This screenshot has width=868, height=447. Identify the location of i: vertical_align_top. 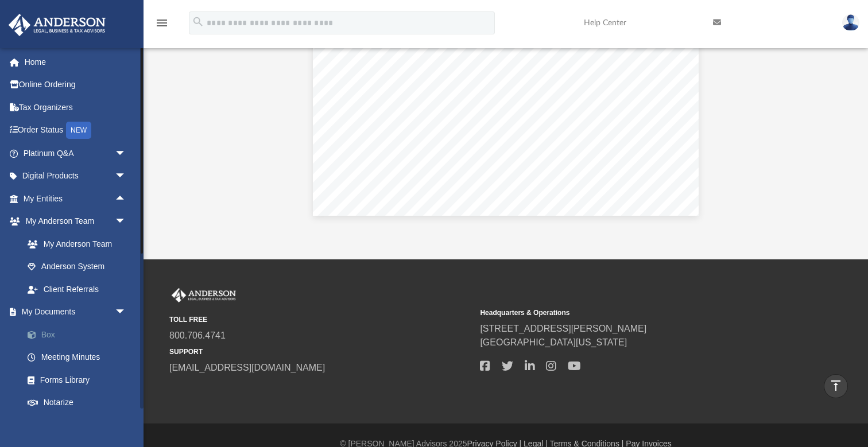
(836, 386).